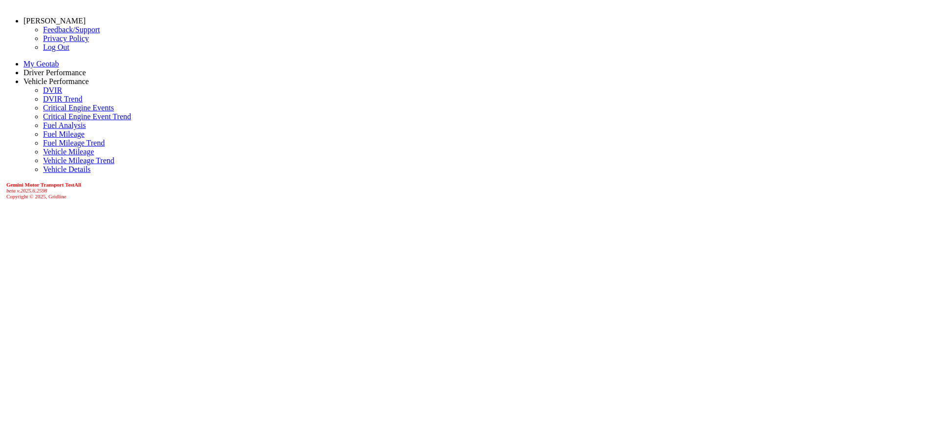 This screenshot has width=939, height=445. Describe the element at coordinates (66, 38) in the screenshot. I see `a: Privacy Policy` at that location.